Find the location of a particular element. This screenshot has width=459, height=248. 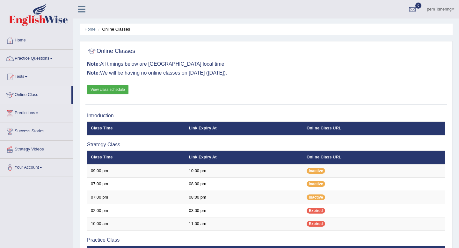

h2: Online Classes is located at coordinates (111, 51).